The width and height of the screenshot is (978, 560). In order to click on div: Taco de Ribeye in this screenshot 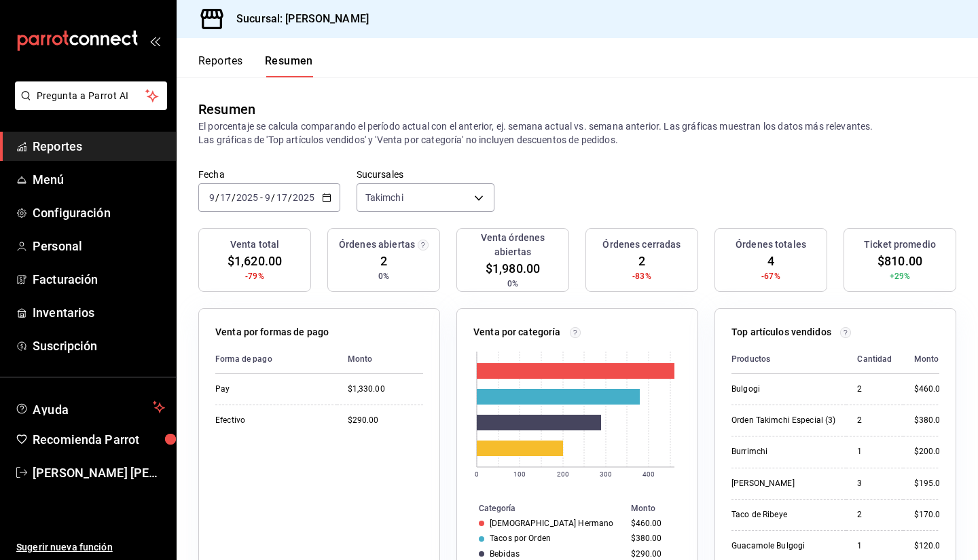, I will do `click(783, 514)`.